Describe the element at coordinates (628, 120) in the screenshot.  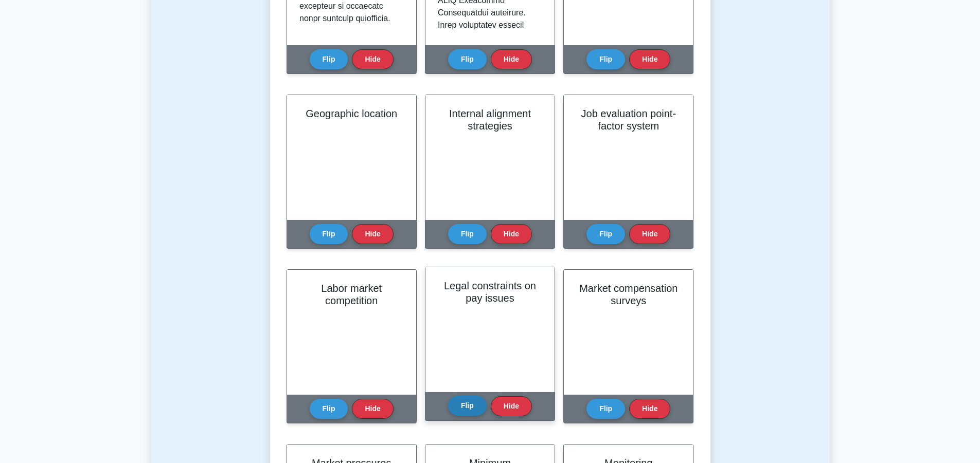
I see `h2: Job evaluation point-factor system` at that location.